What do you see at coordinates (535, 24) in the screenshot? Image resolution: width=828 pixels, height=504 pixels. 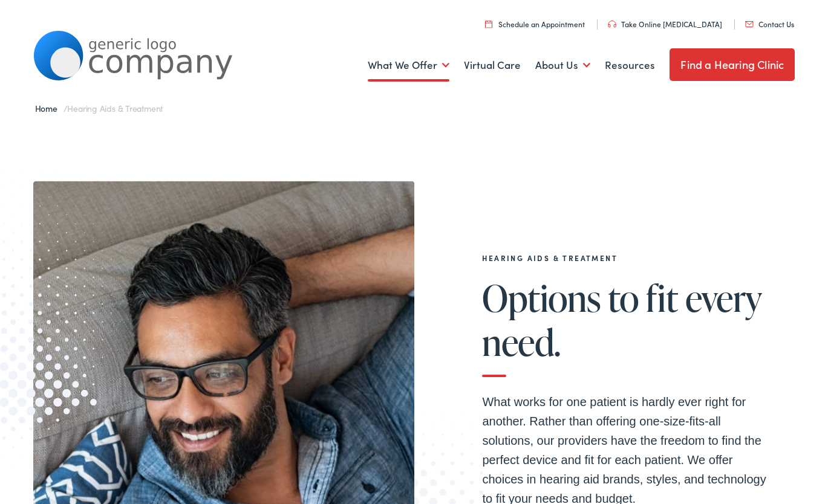 I see `a: Schedule an Appointment` at bounding box center [535, 24].